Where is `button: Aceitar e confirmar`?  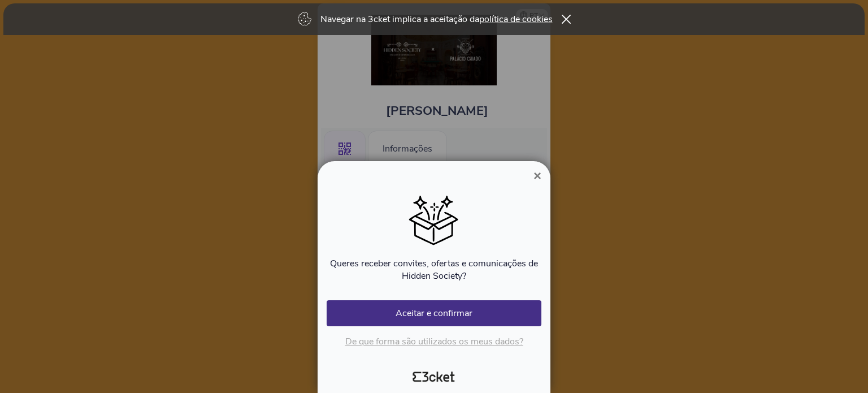 button: Aceitar e confirmar is located at coordinates (434, 314).